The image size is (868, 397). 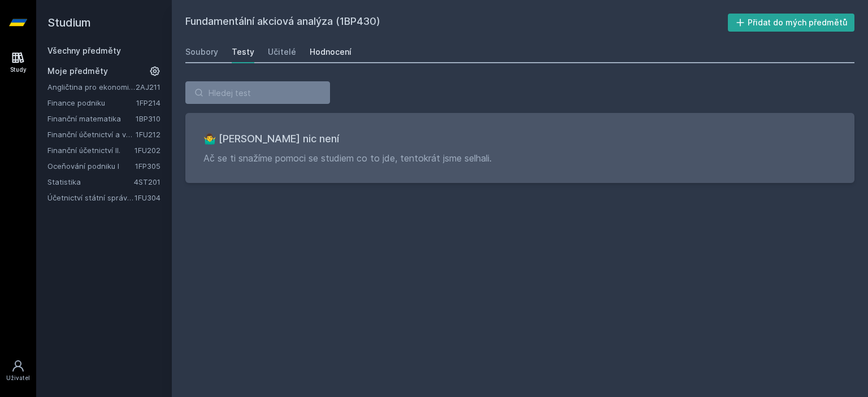 What do you see at coordinates (84, 50) in the screenshot?
I see `a: Všechny předměty` at bounding box center [84, 50].